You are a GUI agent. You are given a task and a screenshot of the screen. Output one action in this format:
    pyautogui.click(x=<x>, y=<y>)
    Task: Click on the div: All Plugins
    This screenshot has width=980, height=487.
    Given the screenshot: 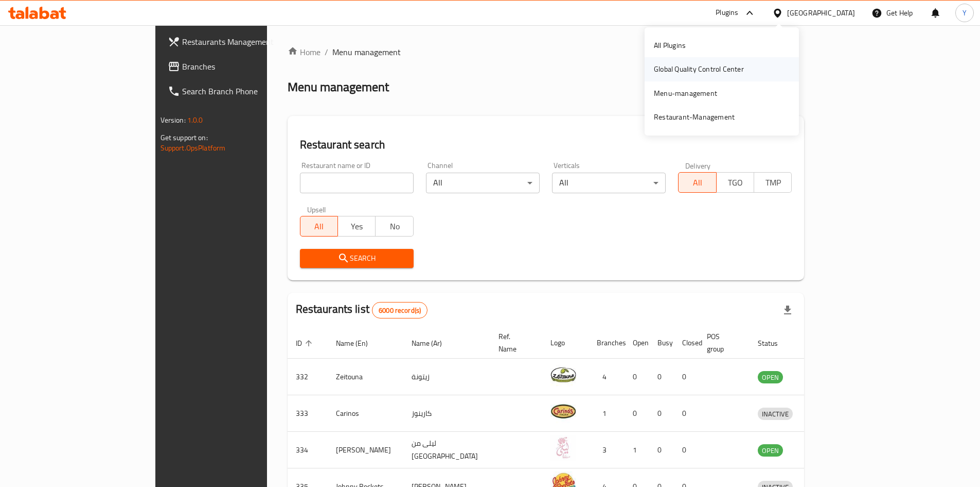 What is the action you would take?
    pyautogui.click(x=670, y=45)
    